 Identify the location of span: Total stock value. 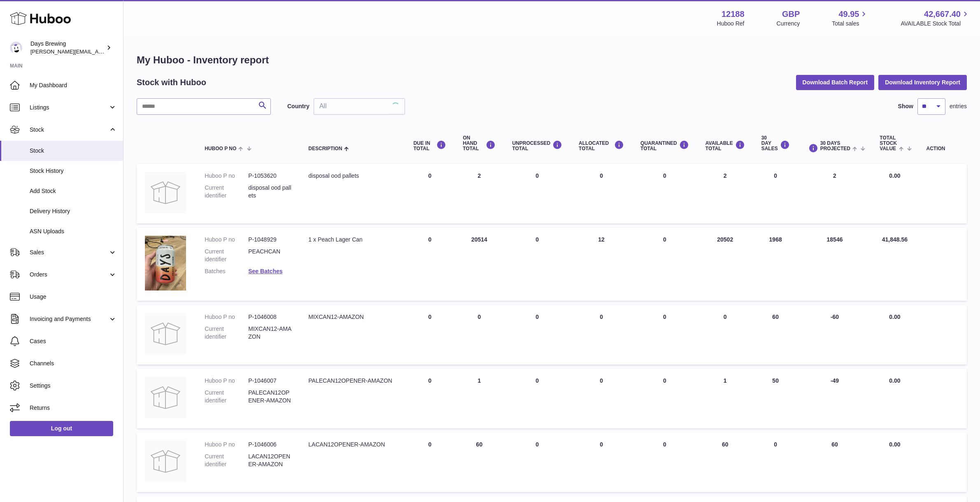
(888, 144).